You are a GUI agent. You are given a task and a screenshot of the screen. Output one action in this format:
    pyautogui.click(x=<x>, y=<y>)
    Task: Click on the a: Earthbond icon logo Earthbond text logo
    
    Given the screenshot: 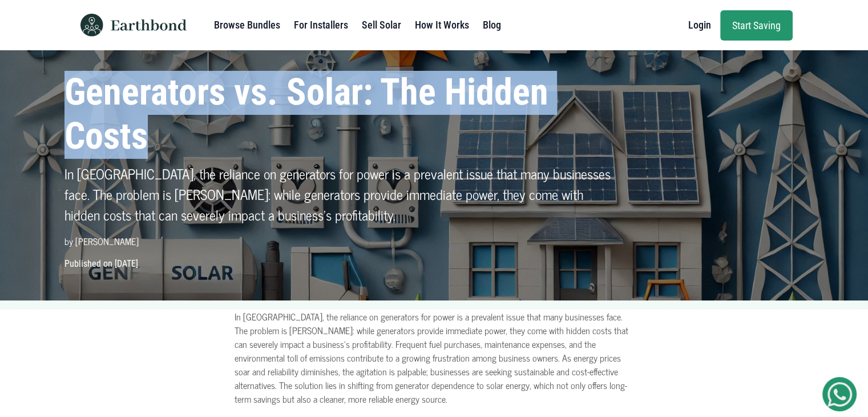 What is the action you would take?
    pyautogui.click(x=131, y=25)
    